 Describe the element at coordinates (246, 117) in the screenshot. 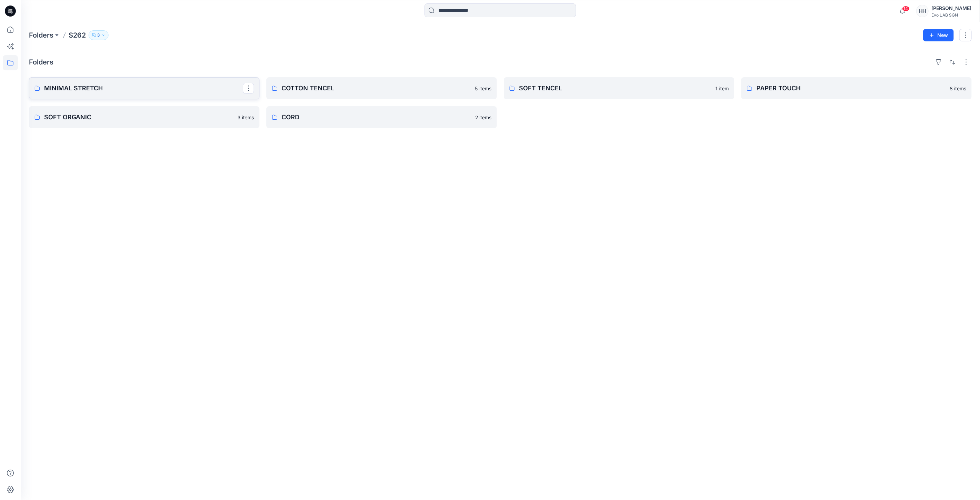

I see `p: 3 items` at that location.